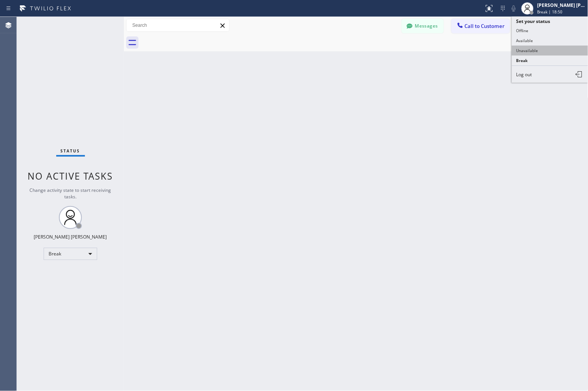 This screenshot has width=588, height=391. What do you see at coordinates (178, 25) in the screenshot?
I see `input: Search` at bounding box center [178, 25].